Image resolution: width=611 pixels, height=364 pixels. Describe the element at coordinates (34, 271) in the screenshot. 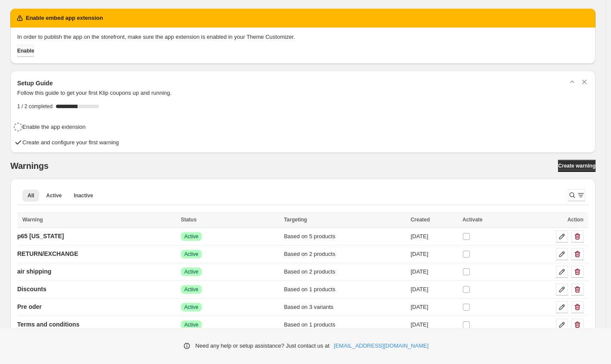

I see `p: air shipping` at that location.